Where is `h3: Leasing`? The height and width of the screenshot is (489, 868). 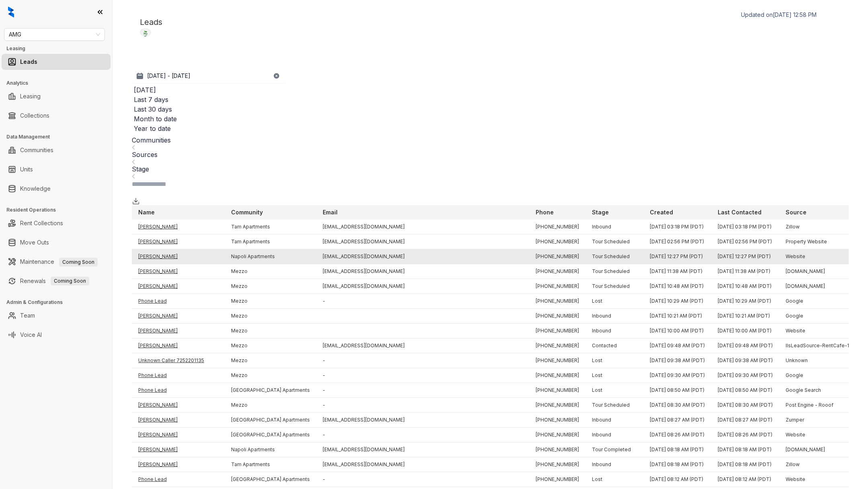
h3: Leasing is located at coordinates (59, 49).